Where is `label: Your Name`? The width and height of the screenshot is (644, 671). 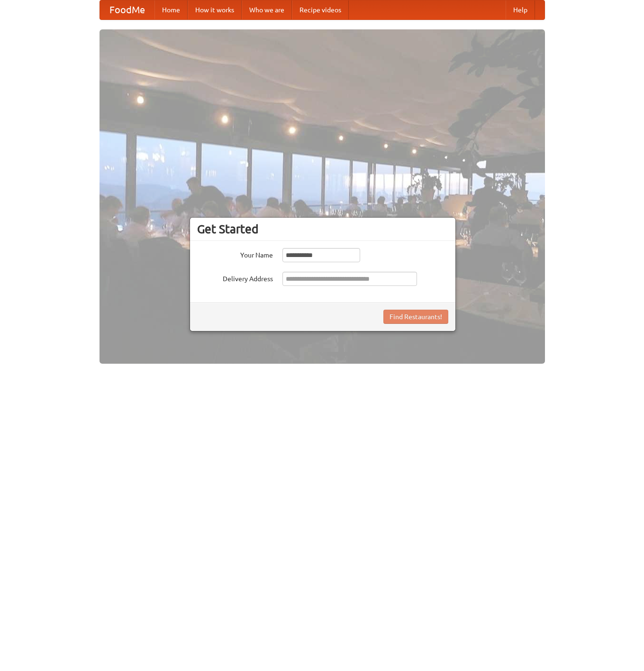 label: Your Name is located at coordinates (235, 253).